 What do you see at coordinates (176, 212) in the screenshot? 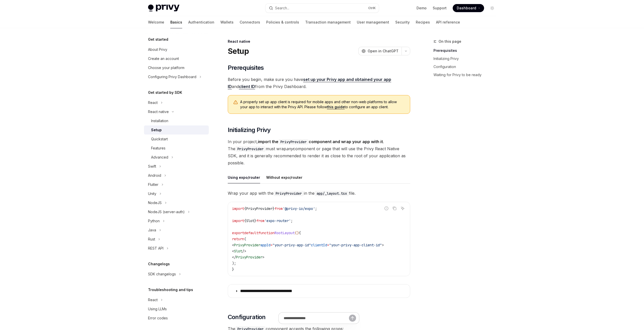
I see `button: Toggle NodeJS (server-auth) section` at bounding box center [176, 212].